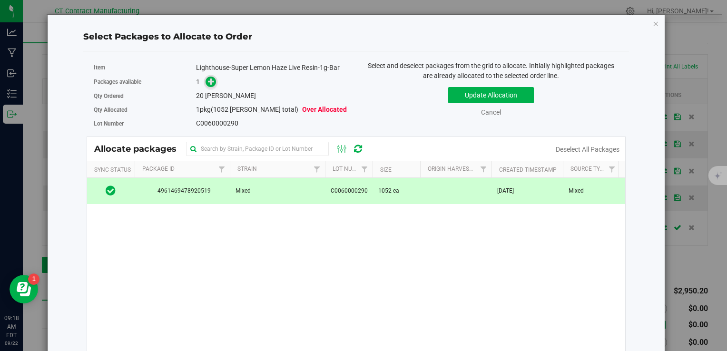 Image resolution: width=727 pixels, height=351 pixels. What do you see at coordinates (452, 169) in the screenshot?
I see `a: Origin Harvests` at bounding box center [452, 169].